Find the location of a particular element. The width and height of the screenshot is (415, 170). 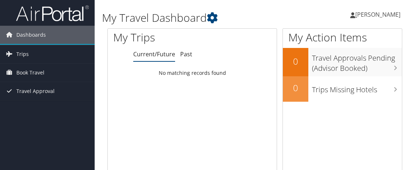

h1: My Travel Dashboard is located at coordinates (204, 18).